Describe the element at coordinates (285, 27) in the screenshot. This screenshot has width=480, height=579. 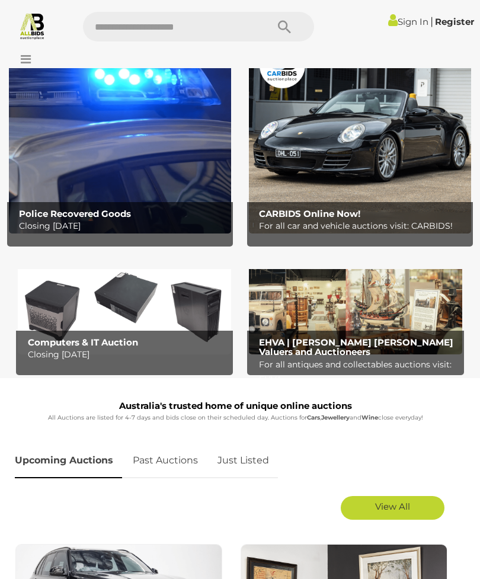
I see `button: Search` at that location.